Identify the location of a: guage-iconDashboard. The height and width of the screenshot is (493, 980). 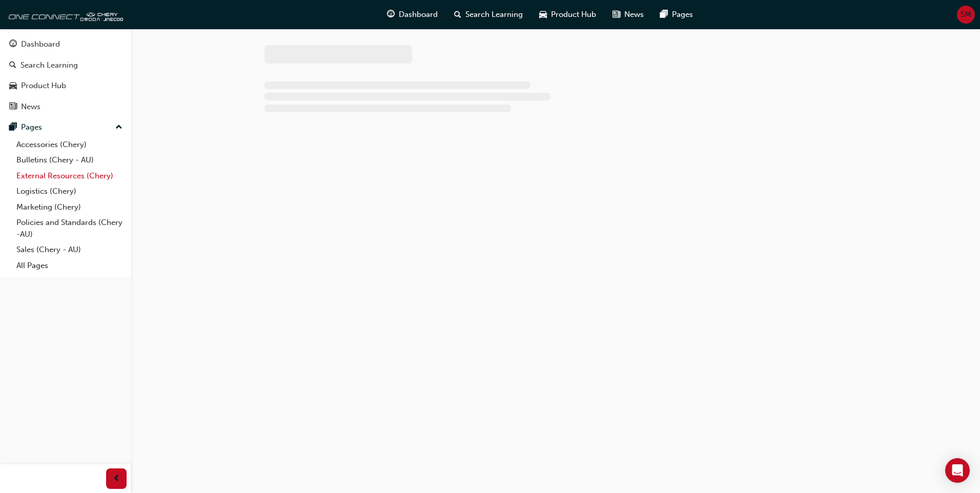
(412, 15).